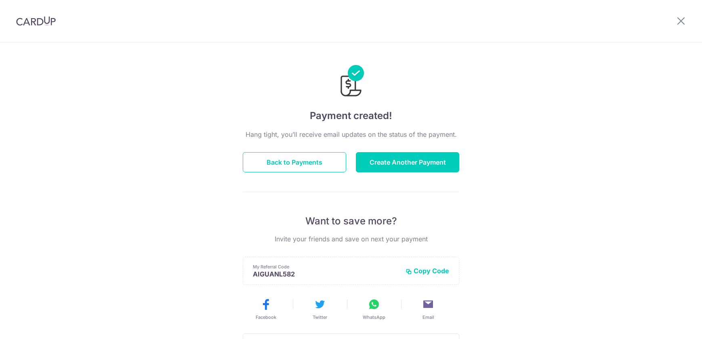 The height and width of the screenshot is (339, 702). What do you see at coordinates (351, 116) in the screenshot?
I see `h4: Payment created!` at bounding box center [351, 116].